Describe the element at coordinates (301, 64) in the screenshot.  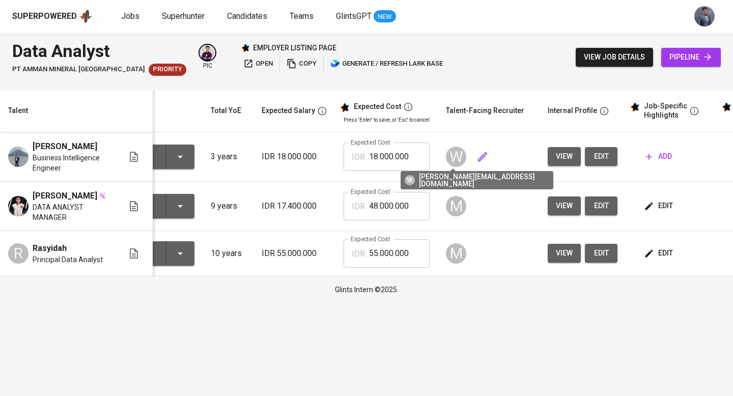
I see `button: copy` at that location.